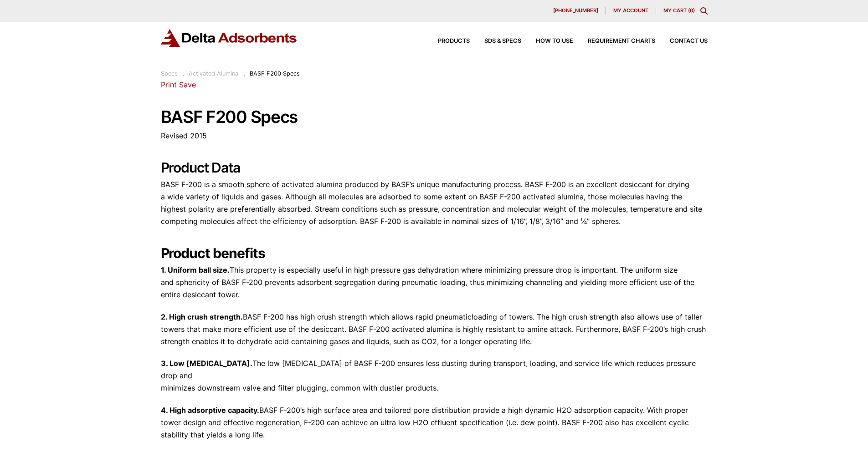 The height and width of the screenshot is (452, 868). Describe the element at coordinates (682, 41) in the screenshot. I see `a: Contact Us` at that location.